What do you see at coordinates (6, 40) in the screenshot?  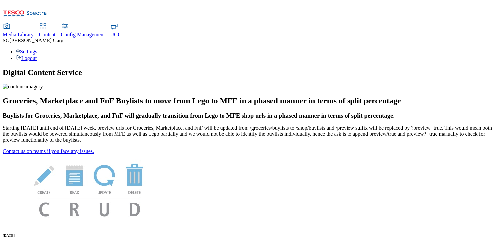 I see `span: SG` at bounding box center [6, 40].